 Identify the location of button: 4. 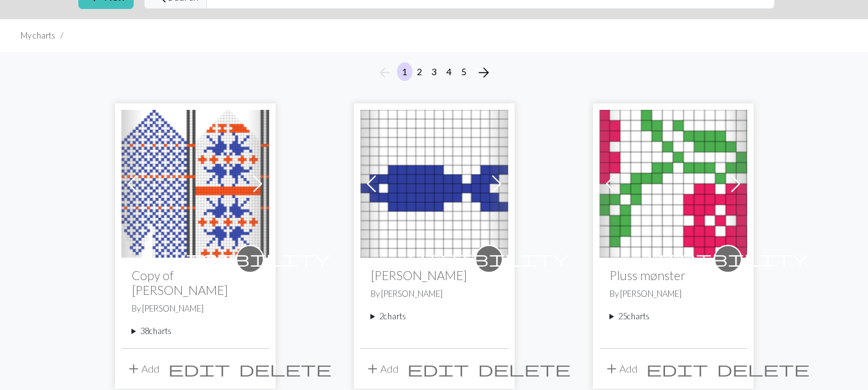
(449, 71).